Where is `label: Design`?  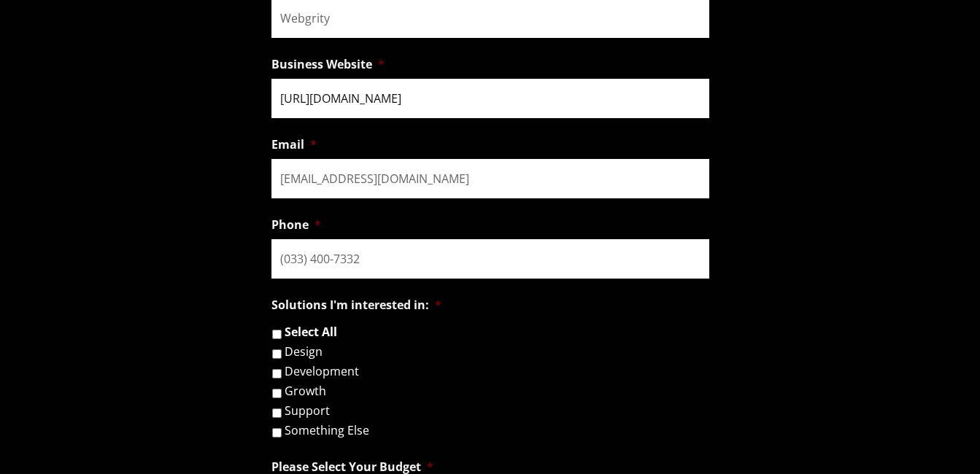
label: Design is located at coordinates (304, 351).